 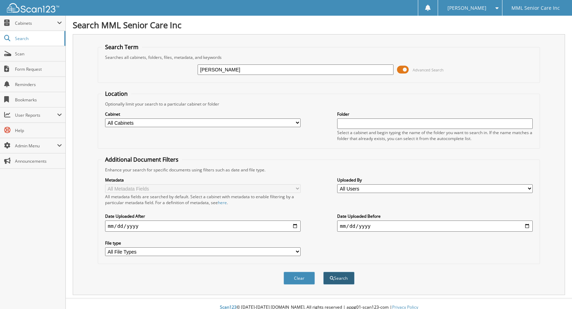 I want to click on span: Admin Menu, so click(x=36, y=146).